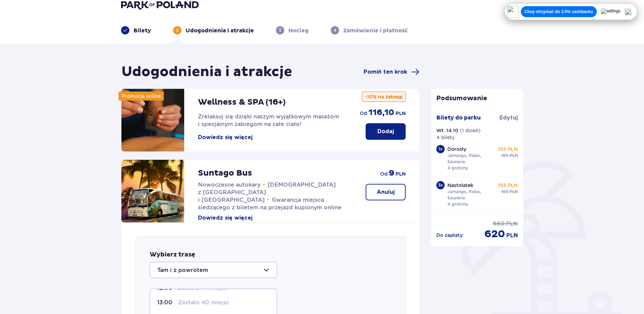 The image size is (644, 314). I want to click on p: Wt. 14.10, so click(447, 130).